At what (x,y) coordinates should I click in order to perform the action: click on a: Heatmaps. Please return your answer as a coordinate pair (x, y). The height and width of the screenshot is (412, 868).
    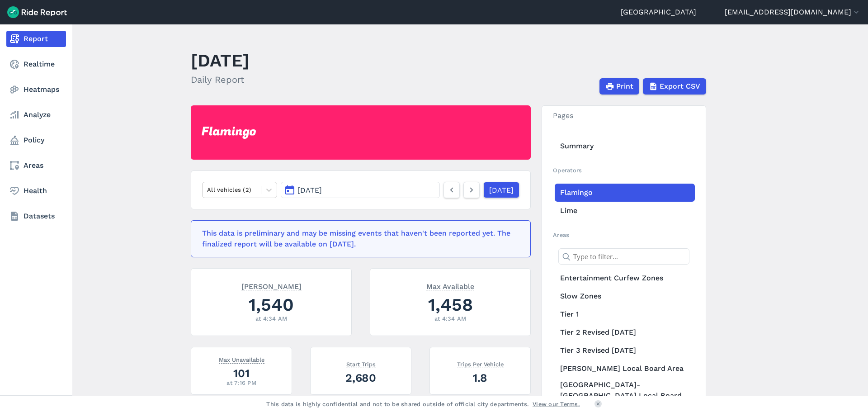
    Looking at the image, I should click on (36, 89).